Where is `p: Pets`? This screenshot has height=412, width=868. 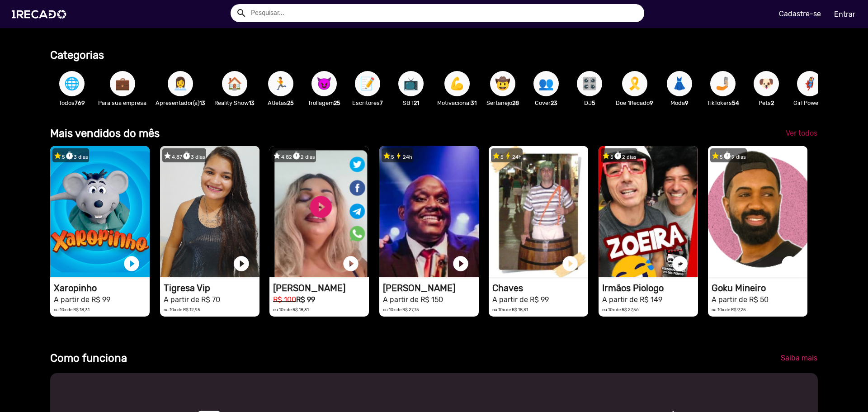 p: Pets is located at coordinates (766, 103).